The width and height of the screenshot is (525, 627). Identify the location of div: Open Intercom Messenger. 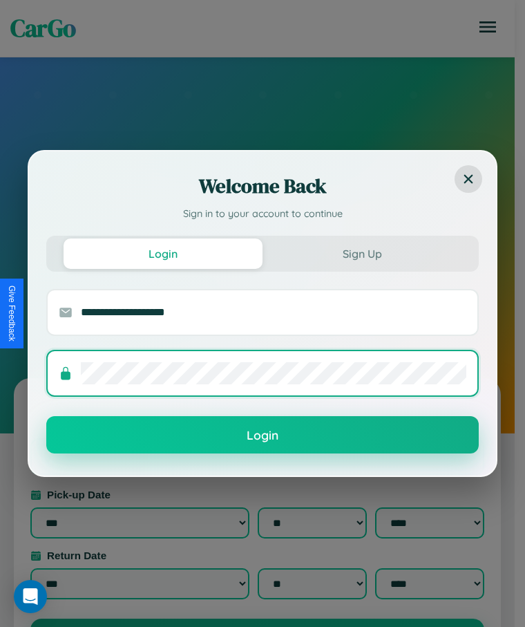
(30, 596).